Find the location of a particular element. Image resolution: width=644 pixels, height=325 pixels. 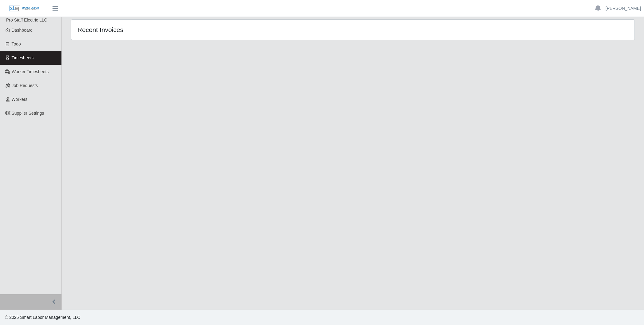

span: Worker Timesheets is located at coordinates (30, 72).